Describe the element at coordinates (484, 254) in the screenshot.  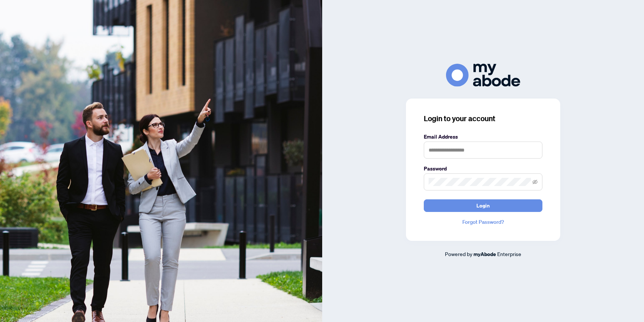
I see `a: myAbode` at that location.